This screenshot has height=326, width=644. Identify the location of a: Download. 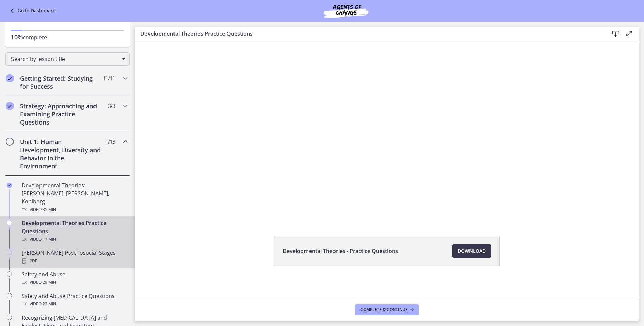
(471, 251).